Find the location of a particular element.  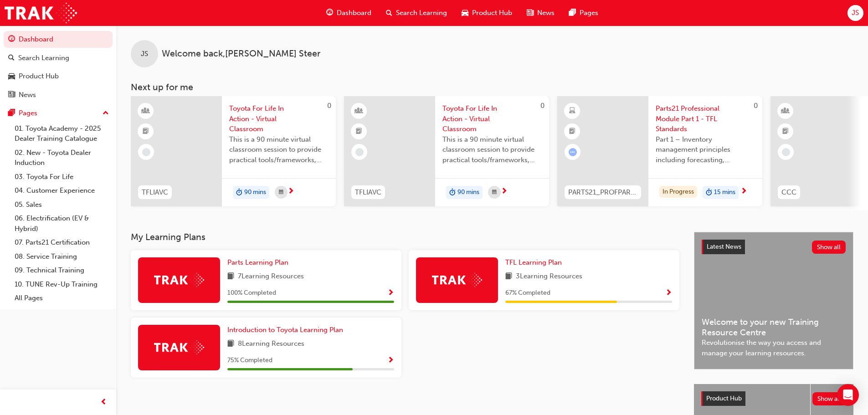

a: 07. Parts21 Certification is located at coordinates (61, 242).